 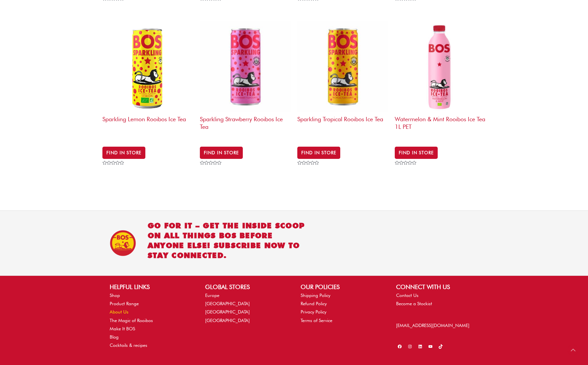 I want to click on a: Shipping Policy, so click(x=316, y=295).